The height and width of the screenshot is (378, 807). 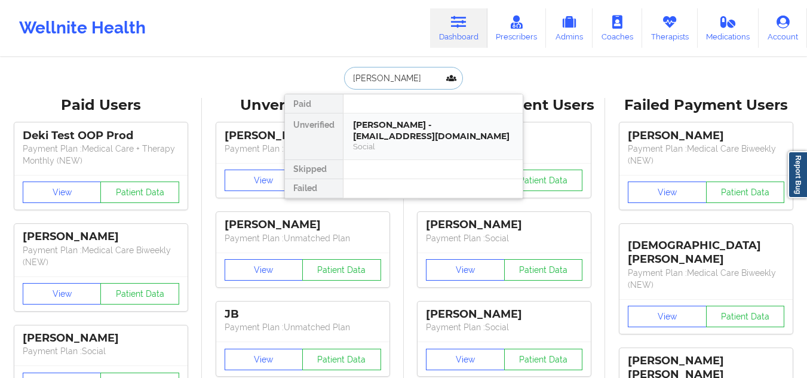 I want to click on p: Payment Plan : Medical Care + Therapy Monthly (NEW), so click(x=101, y=155).